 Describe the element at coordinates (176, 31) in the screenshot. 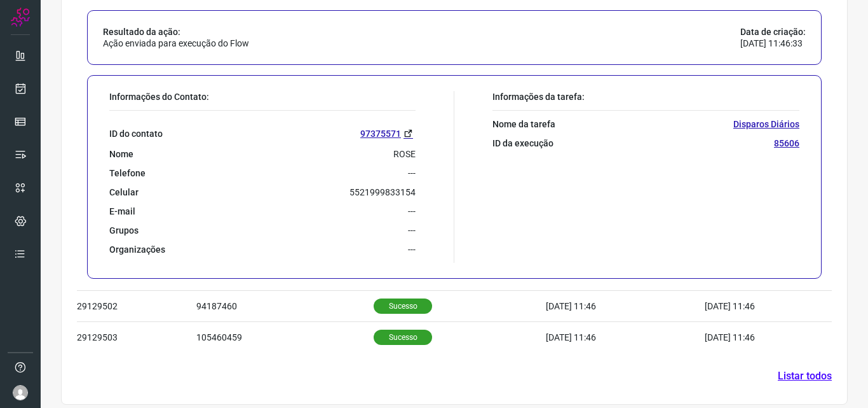

I see `p: Resultado da ação:` at that location.